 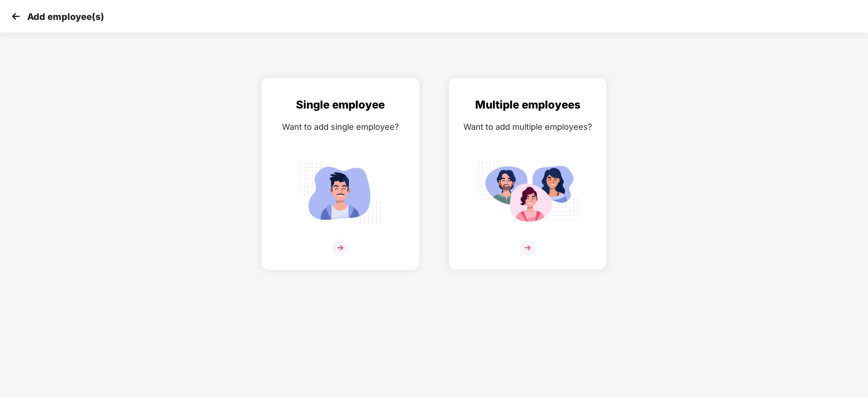 What do you see at coordinates (528, 105) in the screenshot?
I see `div: Multiple employees` at bounding box center [528, 105].